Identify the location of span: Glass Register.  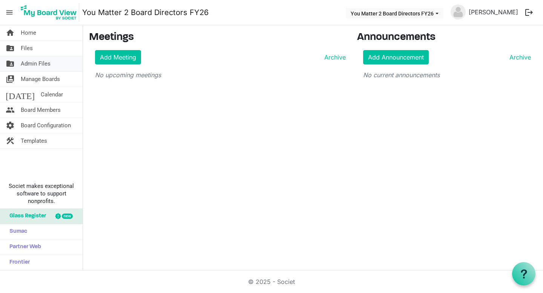
(26, 216).